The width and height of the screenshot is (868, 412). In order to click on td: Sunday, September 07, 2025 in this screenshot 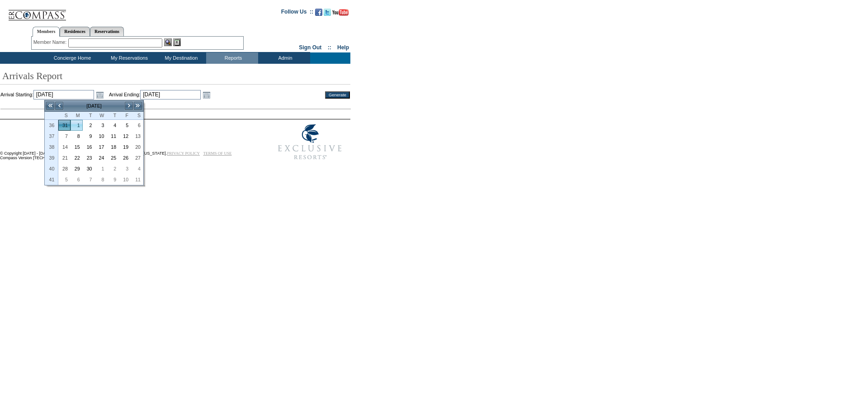, I will do `click(64, 136)`.